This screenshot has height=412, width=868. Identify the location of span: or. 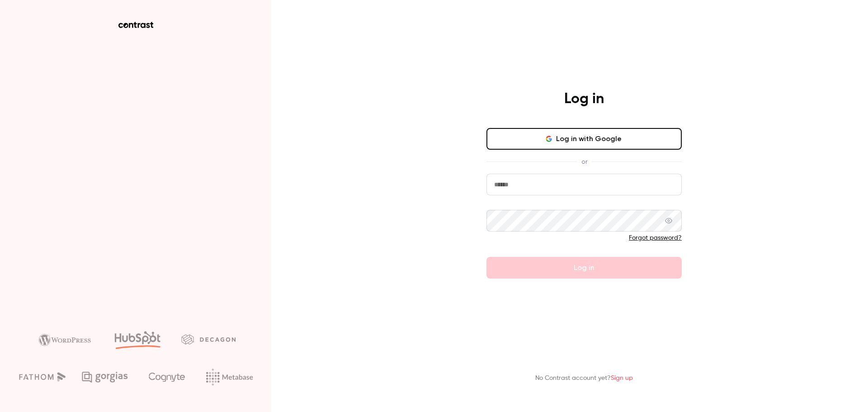
(584, 162).